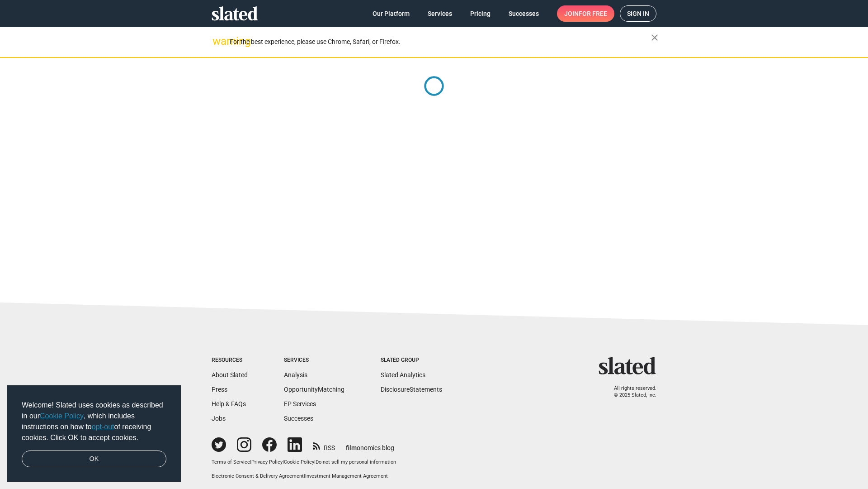 The height and width of the screenshot is (489, 868). I want to click on a: Investment Management Agreement, so click(347, 475).